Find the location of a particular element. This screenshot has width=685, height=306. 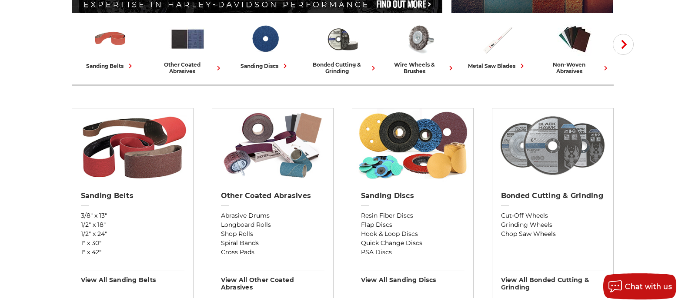

h3: View All other coated abrasives is located at coordinates (273, 280).